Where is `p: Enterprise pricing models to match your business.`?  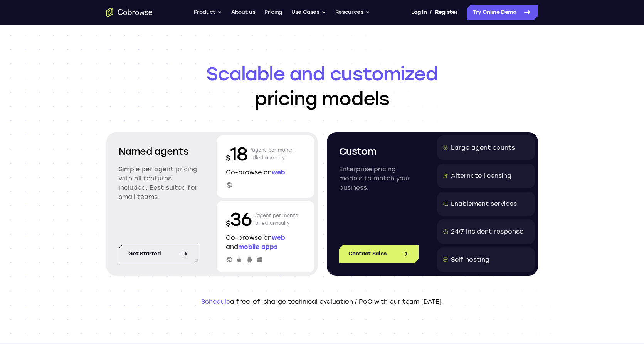 p: Enterprise pricing models to match your business. is located at coordinates (379, 178).